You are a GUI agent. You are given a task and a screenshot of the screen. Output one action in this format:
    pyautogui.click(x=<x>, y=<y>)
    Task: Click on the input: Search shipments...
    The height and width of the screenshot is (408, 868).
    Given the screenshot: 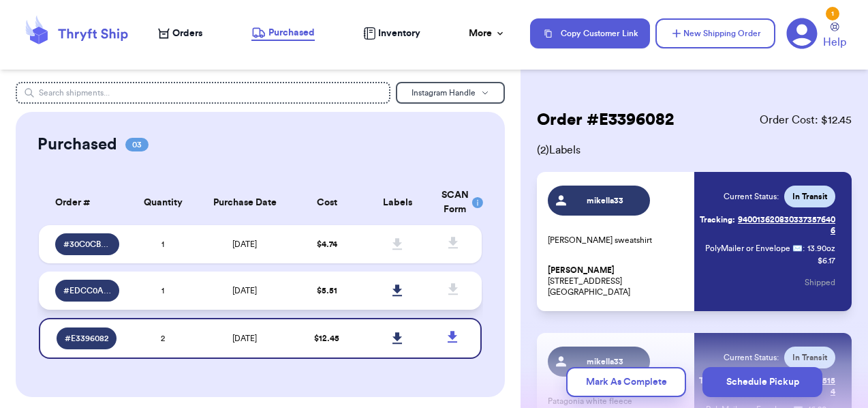 What is the action you would take?
    pyautogui.click(x=203, y=93)
    